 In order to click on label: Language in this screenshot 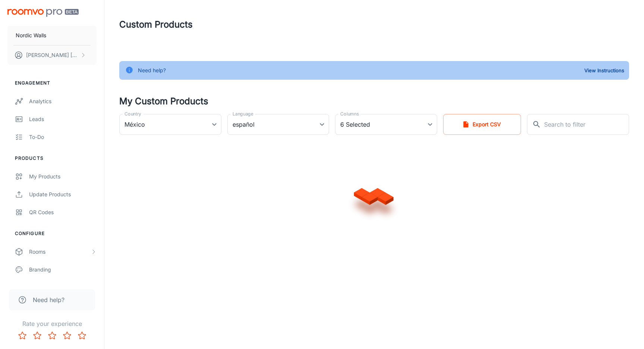, I will do `click(243, 114)`.